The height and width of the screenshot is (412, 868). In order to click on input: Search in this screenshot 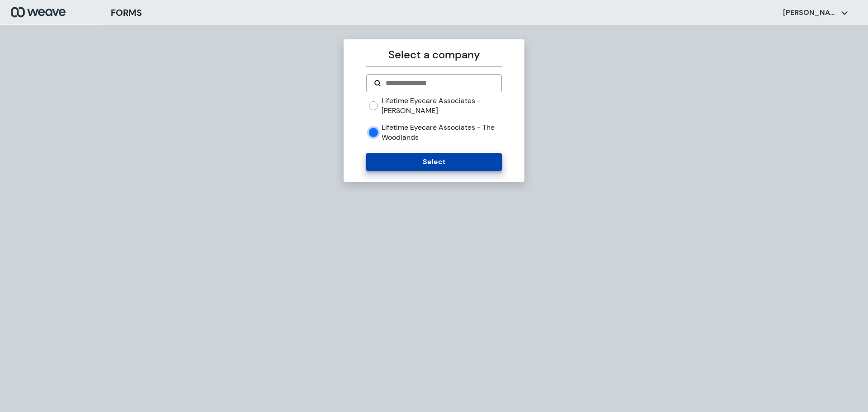, I will do `click(439, 83)`.